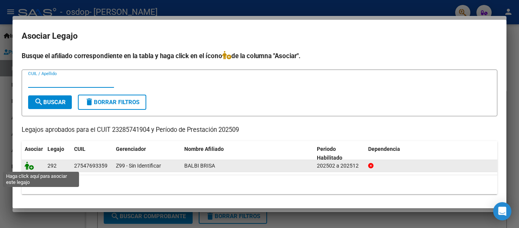  What do you see at coordinates (147, 154) in the screenshot?
I see `datatable-header-cell: Gerenciador` at bounding box center [147, 154].